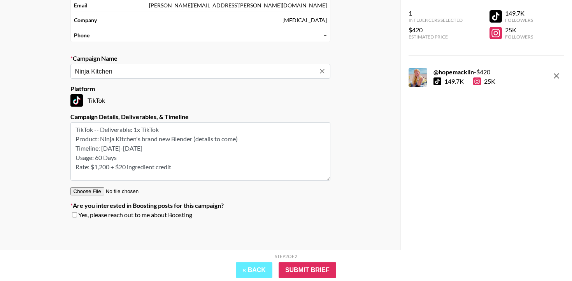 Image resolution: width=572 pixels, height=281 pixels. What do you see at coordinates (254, 270) in the screenshot?
I see `button: « Back` at bounding box center [254, 270].